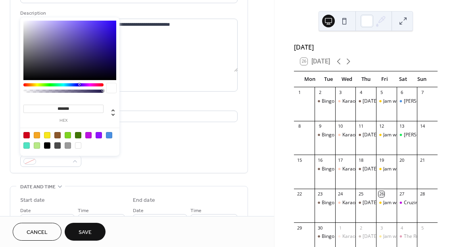 Image resolution: width=457 pixels, height=247 pixels. I want to click on div: #F5A623, so click(37, 135).